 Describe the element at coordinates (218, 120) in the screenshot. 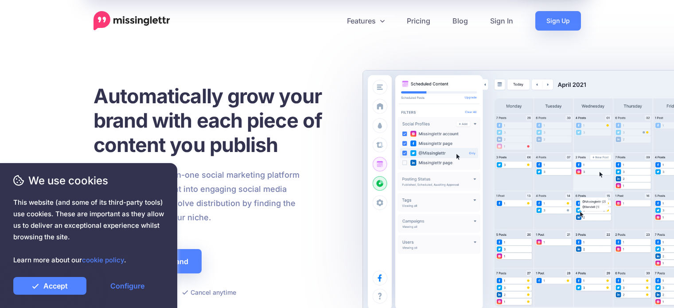

I see `h1: Automatically grow your brand with each piece of content you publish` at that location.